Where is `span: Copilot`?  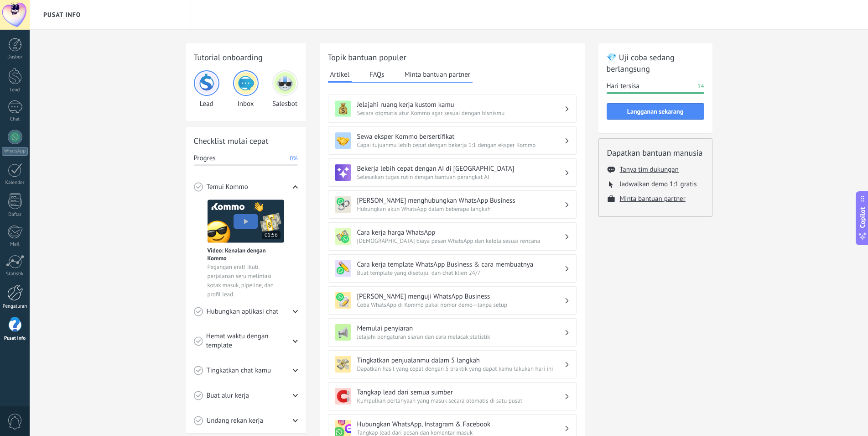
span: Copilot is located at coordinates (863, 217).